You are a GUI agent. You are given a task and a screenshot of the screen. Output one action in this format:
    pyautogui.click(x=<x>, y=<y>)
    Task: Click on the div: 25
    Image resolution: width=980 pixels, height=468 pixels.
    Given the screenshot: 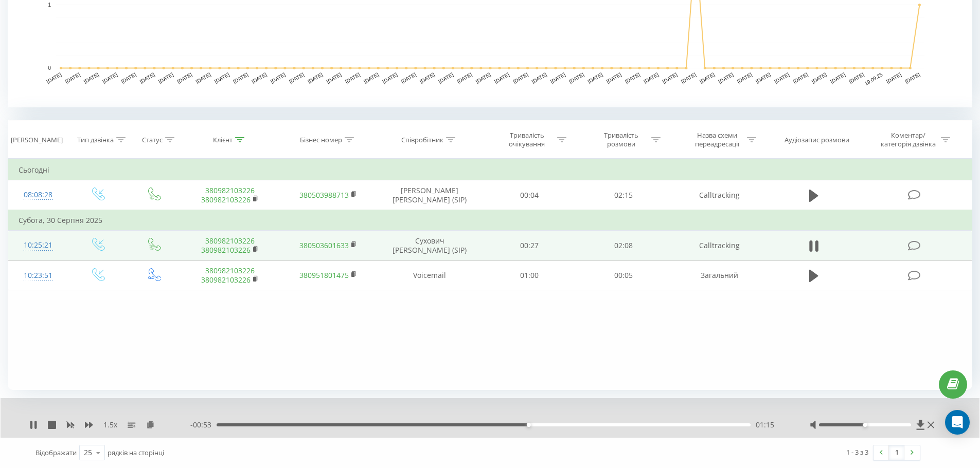 What is the action you would take?
    pyautogui.click(x=88, y=453)
    